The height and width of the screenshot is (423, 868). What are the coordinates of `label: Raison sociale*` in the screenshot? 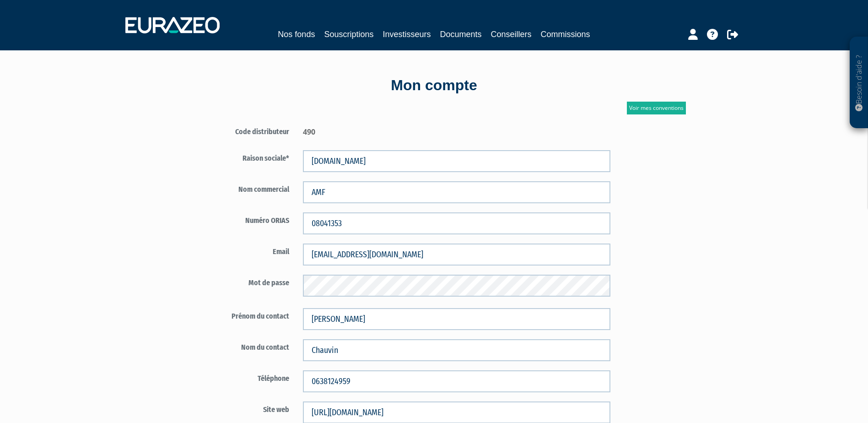 It's located at (243, 157).